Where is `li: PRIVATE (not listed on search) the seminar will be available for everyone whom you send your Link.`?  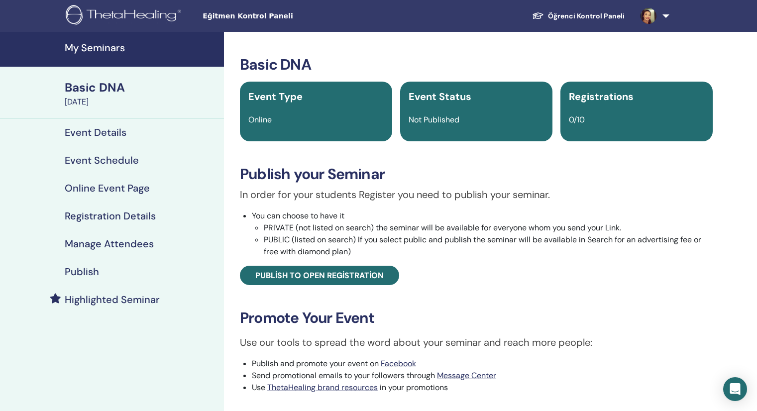 li: PRIVATE (not listed on search) the seminar will be available for everyone whom you send your Link. is located at coordinates (488, 228).